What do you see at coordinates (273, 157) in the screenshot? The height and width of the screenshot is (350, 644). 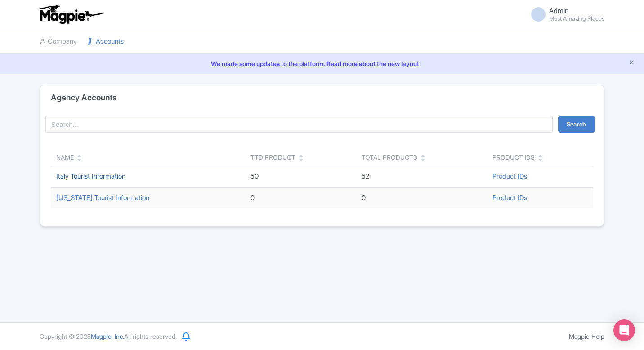 I see `div: TTD Product` at bounding box center [273, 157].